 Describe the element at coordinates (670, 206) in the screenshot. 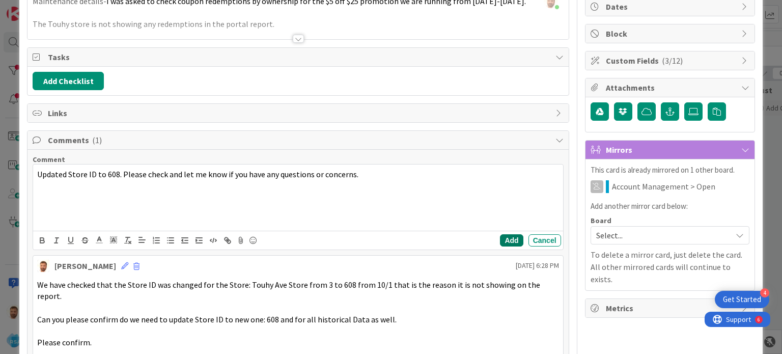

I see `p: Add another mirror card below:` at that location.